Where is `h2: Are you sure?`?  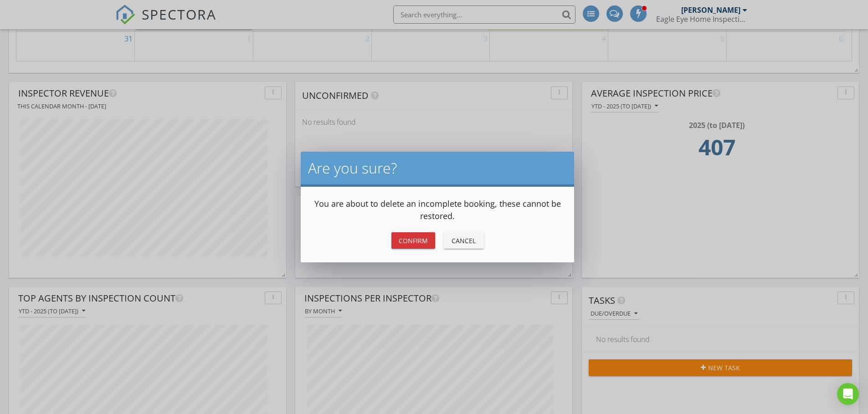
h2: Are you sure? is located at coordinates (437, 168).